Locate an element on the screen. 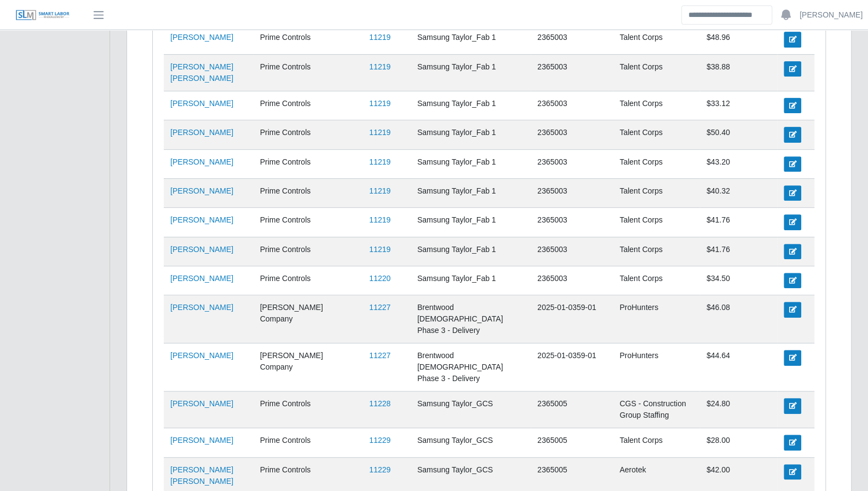 This screenshot has width=868, height=491. td: $28.00 is located at coordinates (739, 443).